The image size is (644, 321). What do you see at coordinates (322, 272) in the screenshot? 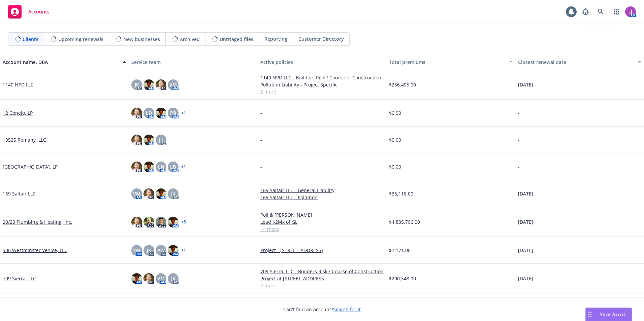
I see `a: 709 Sierra, LLC - Builders Risk / Course of Construction` at bounding box center [322, 272].